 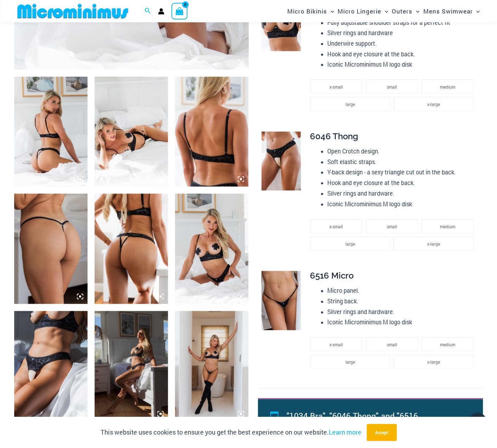 I want to click on img: Nights Fall Silver Leopard 6046 Thong, so click(x=281, y=161).